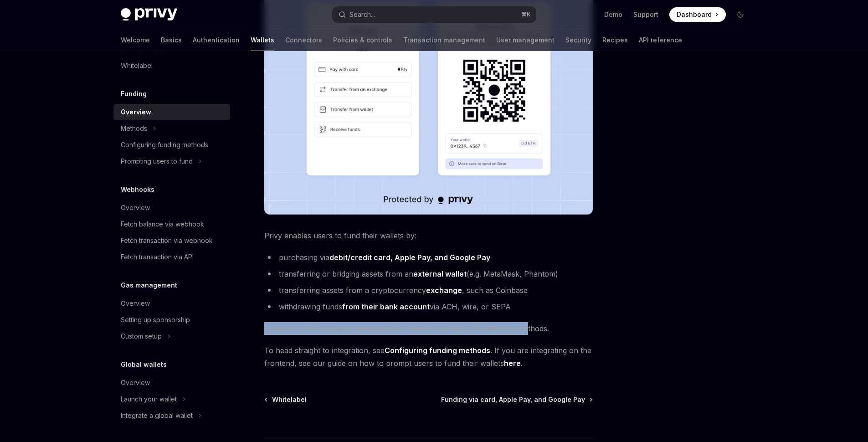 This screenshot has width=868, height=442. What do you see at coordinates (444, 290) in the screenshot?
I see `a: exchange` at bounding box center [444, 290].